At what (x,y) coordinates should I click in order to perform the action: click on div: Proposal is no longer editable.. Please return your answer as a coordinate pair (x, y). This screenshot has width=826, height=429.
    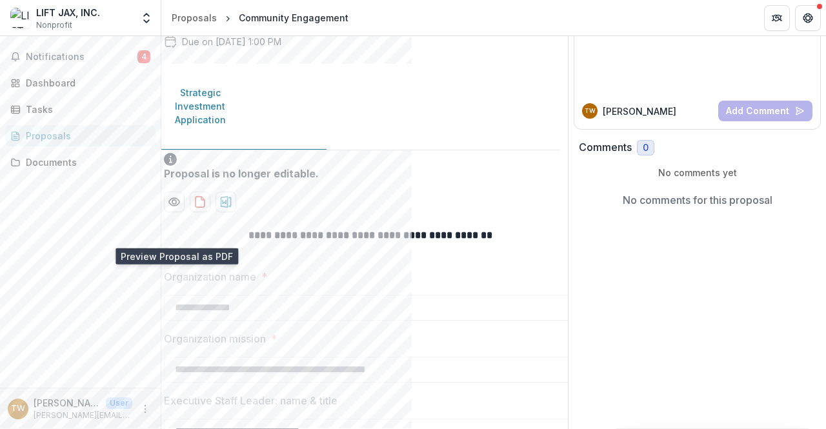
    Looking at the image, I should click on (368, 174).